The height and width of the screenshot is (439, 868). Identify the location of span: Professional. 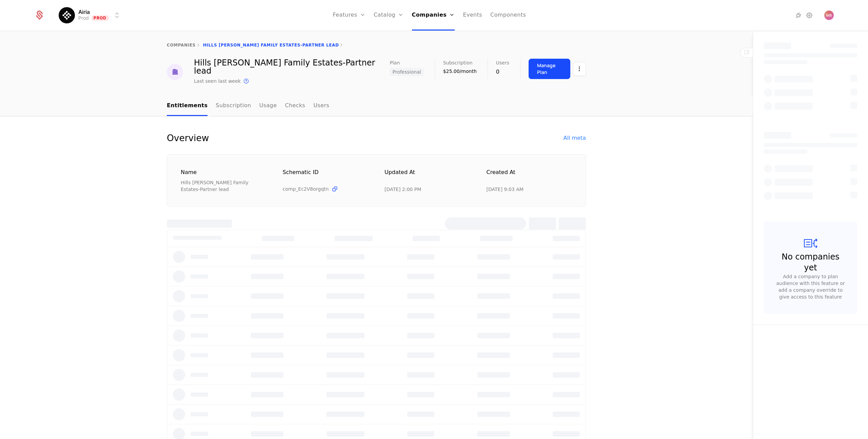
(406, 72).